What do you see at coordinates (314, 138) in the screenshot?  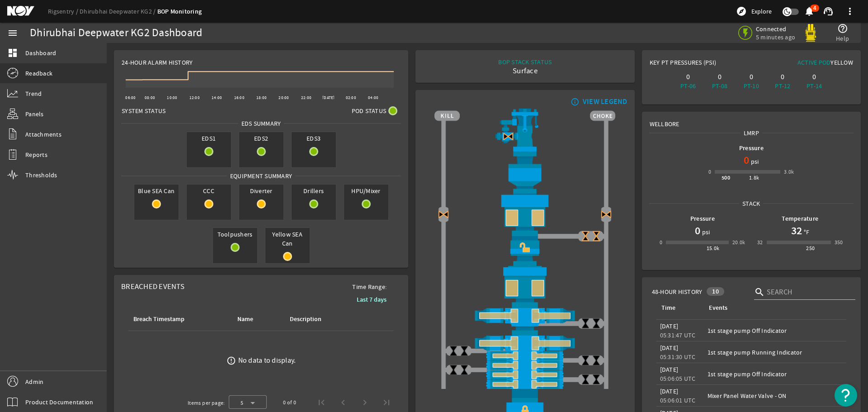 I see `span: EDS3` at bounding box center [314, 138].